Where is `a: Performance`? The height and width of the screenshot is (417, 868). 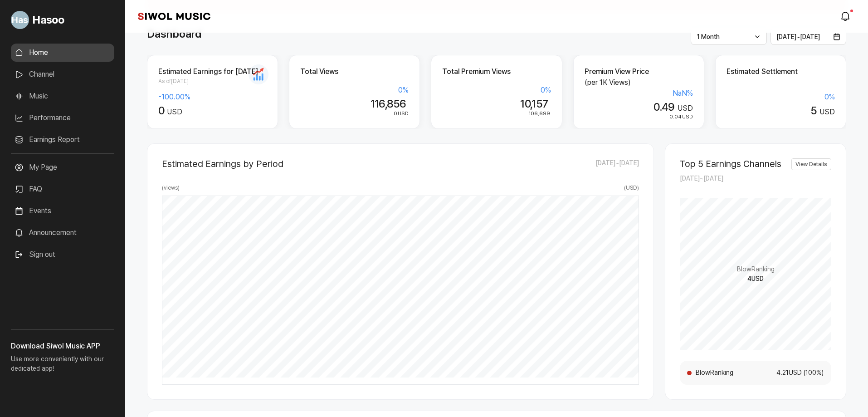
a: Performance is located at coordinates (63, 118).